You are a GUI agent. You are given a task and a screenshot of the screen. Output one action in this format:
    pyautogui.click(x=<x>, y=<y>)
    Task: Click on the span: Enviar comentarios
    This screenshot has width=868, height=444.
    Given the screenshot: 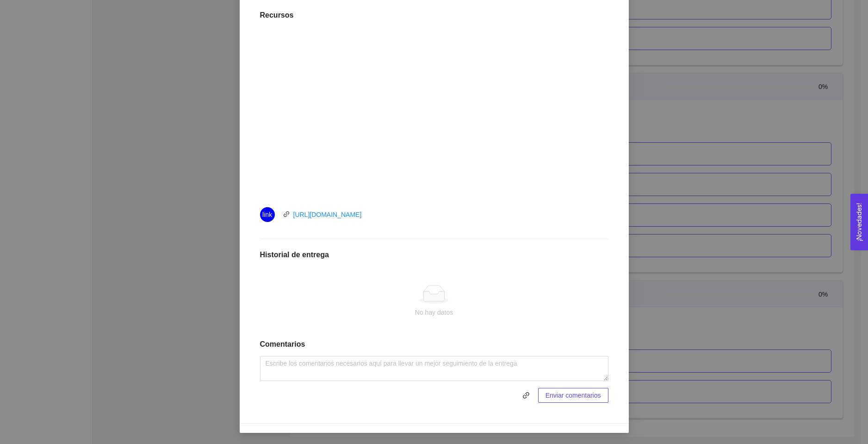 What is the action you would take?
    pyautogui.click(x=573, y=395)
    